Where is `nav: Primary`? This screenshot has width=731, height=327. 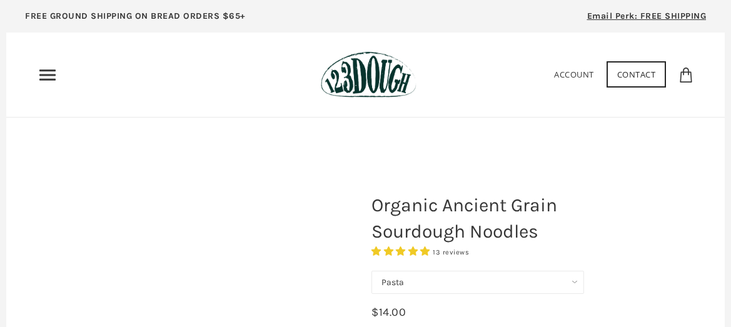 nav: Primary is located at coordinates (48, 75).